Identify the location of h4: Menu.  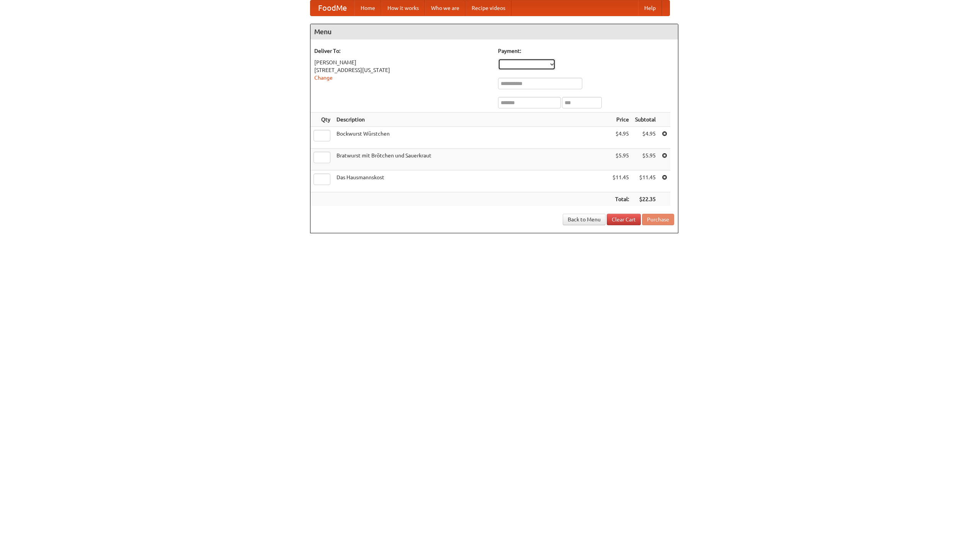
(494, 32).